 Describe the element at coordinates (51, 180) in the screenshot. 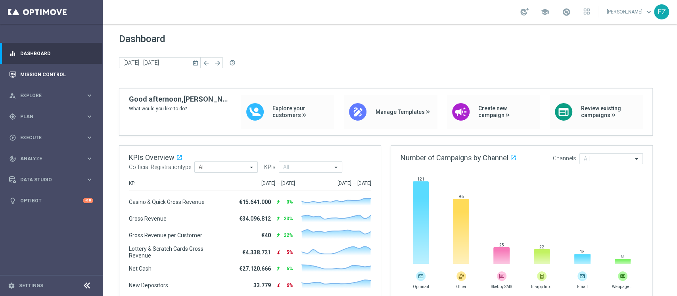

I see `button: Data Studio keyboard_arrow_right` at that location.